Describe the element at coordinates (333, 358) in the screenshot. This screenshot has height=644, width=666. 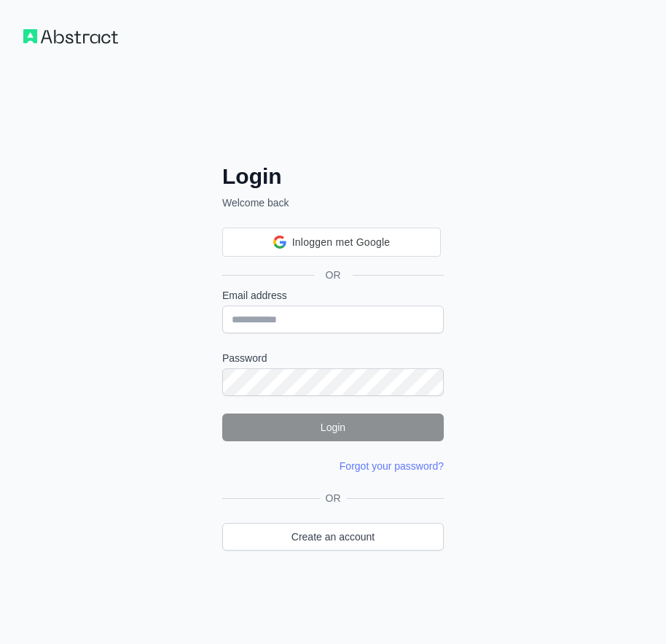
I see `label: Password` at that location.